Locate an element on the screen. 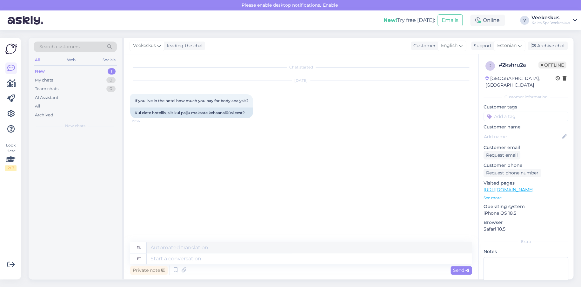 This screenshot has width=581, height=287. div: Customer is located at coordinates (423, 46).